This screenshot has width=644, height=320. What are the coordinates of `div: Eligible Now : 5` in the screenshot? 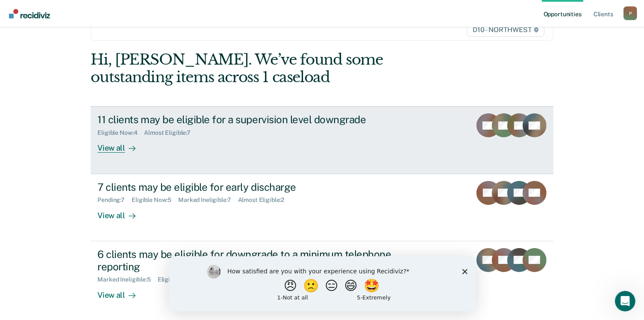 It's located at (154, 200).